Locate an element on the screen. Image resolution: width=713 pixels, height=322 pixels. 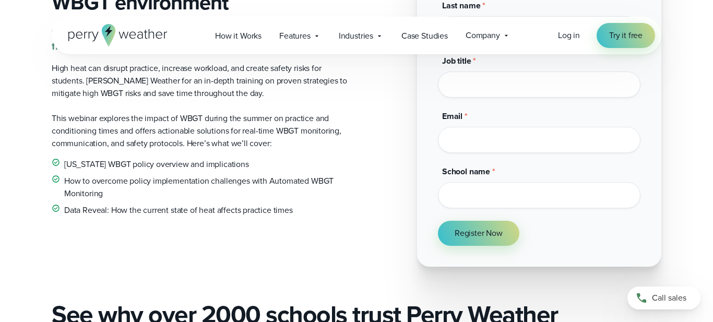
span: Log in is located at coordinates (569, 35).